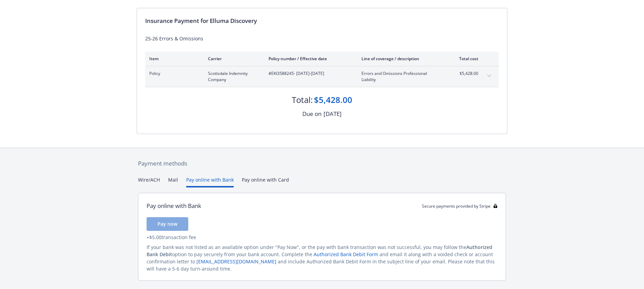  I want to click on button: Pay online with Bank, so click(210, 182).